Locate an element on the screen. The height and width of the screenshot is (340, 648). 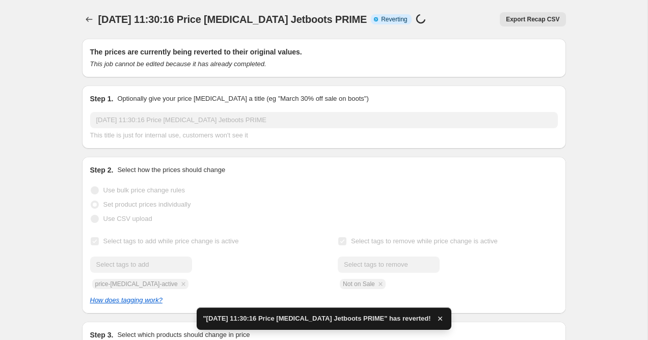
h2: Step 1. is located at coordinates (102, 99).